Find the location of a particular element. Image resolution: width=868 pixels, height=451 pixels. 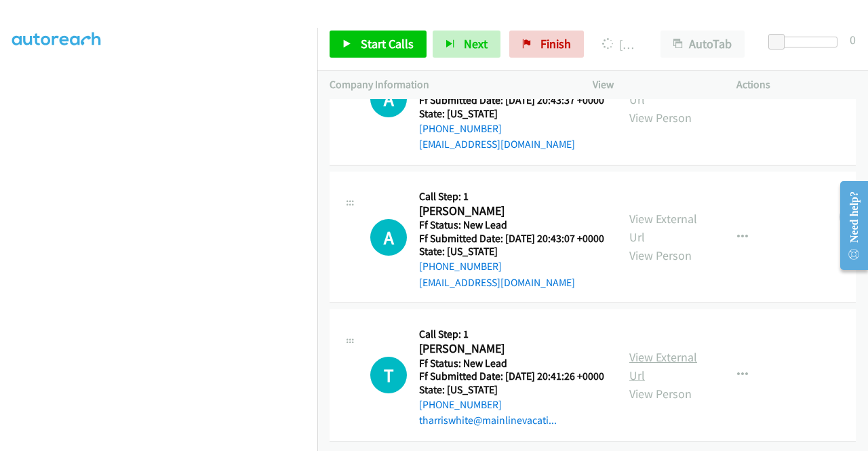

p: Actions is located at coordinates (797, 85).